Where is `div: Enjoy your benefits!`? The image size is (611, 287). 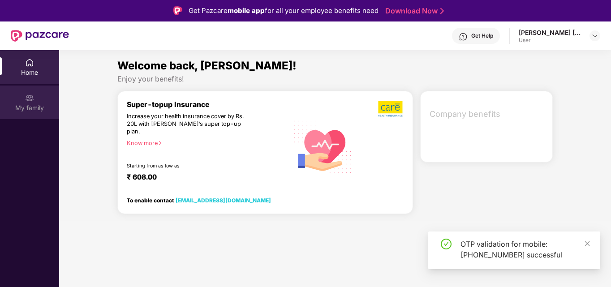
div: Enjoy your benefits! is located at coordinates (335, 79).